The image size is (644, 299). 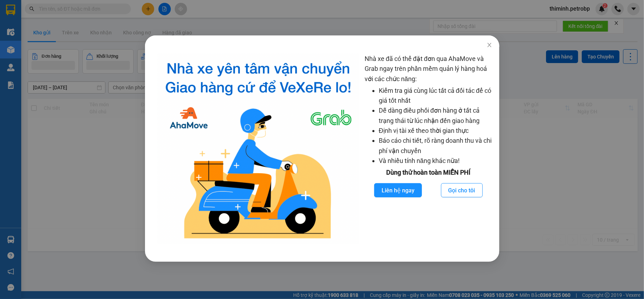 What do you see at coordinates (429, 172) in the screenshot?
I see `div: Dùng thử hoàn toàn MIỄN PHÍ` at bounding box center [429, 172].